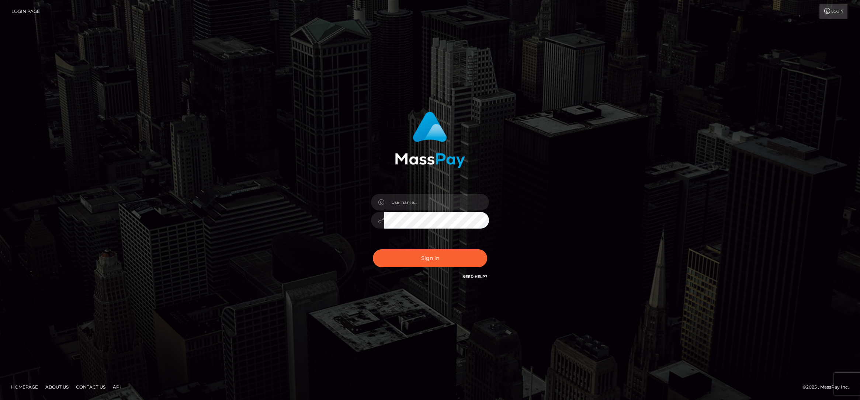 Image resolution: width=860 pixels, height=400 pixels. Describe the element at coordinates (57, 387) in the screenshot. I see `a: About Us` at that location.